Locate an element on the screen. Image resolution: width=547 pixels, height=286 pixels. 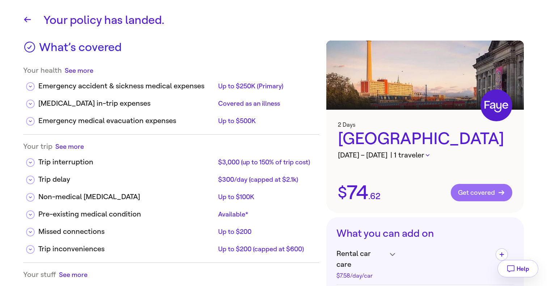
h4: Rental car care$7.58/day/car is located at coordinates (413, 264).